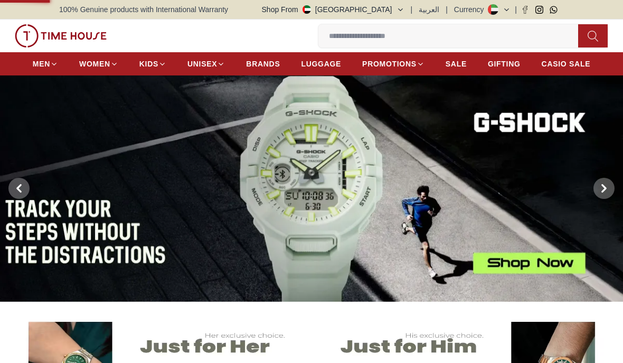 The height and width of the screenshot is (363, 623). I want to click on a: BRANDS, so click(263, 64).